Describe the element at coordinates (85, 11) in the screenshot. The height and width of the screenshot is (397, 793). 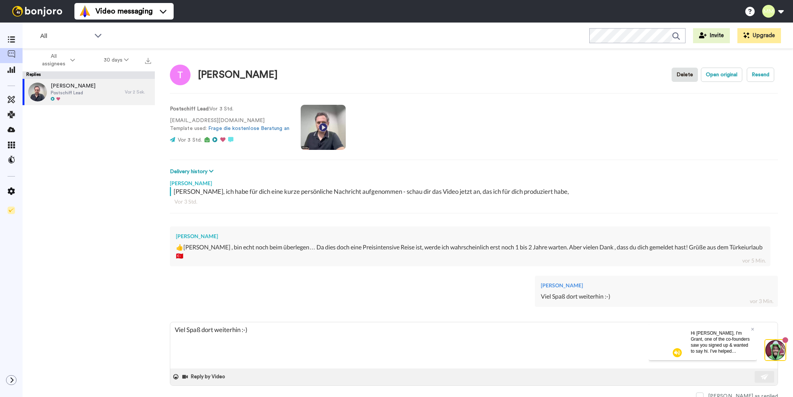
I see `img: vm-color.svg` at that location.